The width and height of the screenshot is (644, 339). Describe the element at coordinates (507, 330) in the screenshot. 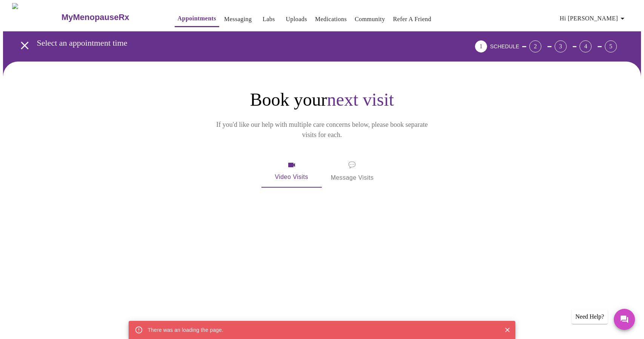

I see `button: Close` at that location.